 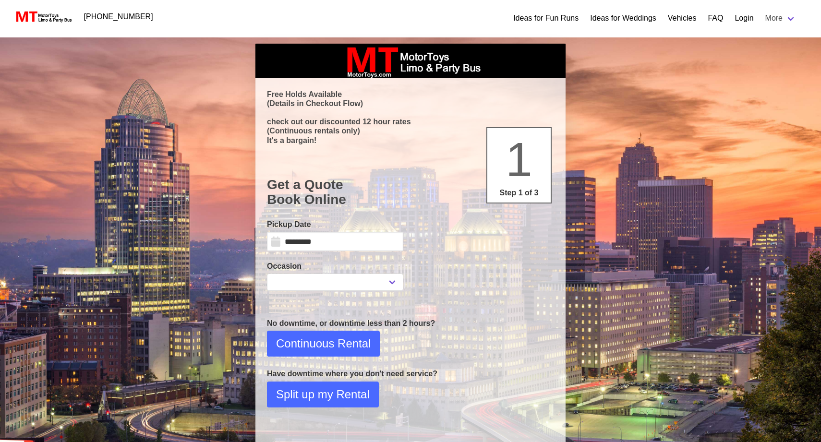 What do you see at coordinates (410, 140) in the screenshot?
I see `p: It's a bargain!` at bounding box center [410, 140].